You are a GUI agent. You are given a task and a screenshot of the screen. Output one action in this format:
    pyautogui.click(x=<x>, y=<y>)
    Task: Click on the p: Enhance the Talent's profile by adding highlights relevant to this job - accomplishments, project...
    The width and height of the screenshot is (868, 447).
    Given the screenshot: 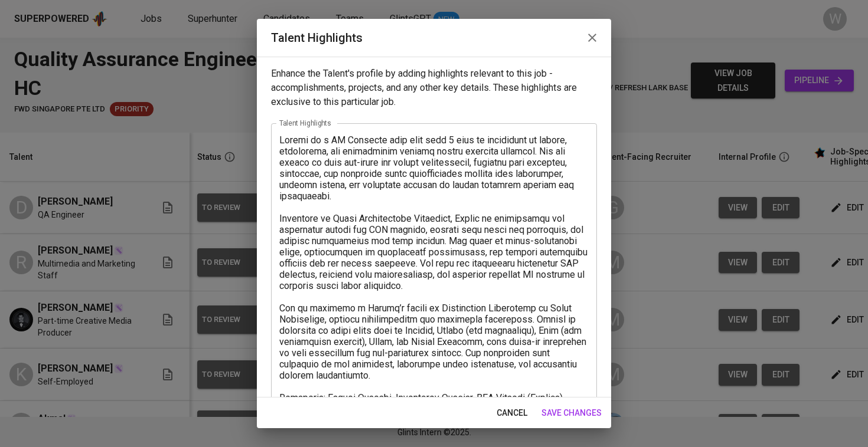 What is the action you would take?
    pyautogui.click(x=434, y=88)
    